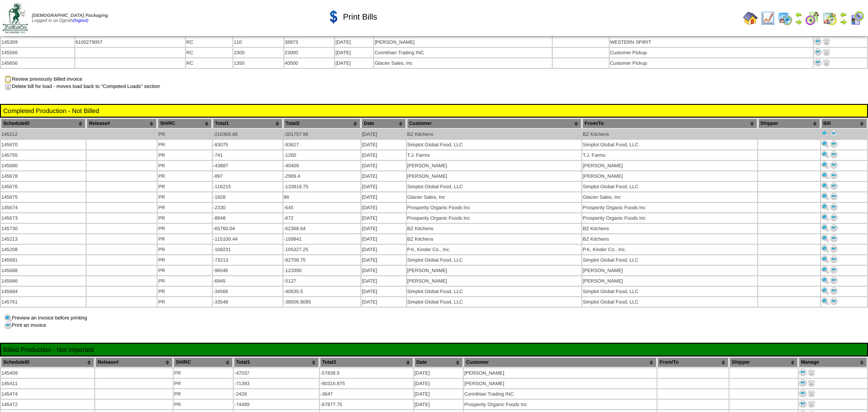 Image resolution: width=868 pixels, height=412 pixels. Describe the element at coordinates (209, 42) in the screenshot. I see `td: RC` at that location.